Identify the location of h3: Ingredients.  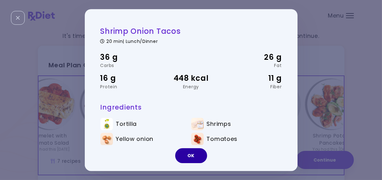
(191, 107).